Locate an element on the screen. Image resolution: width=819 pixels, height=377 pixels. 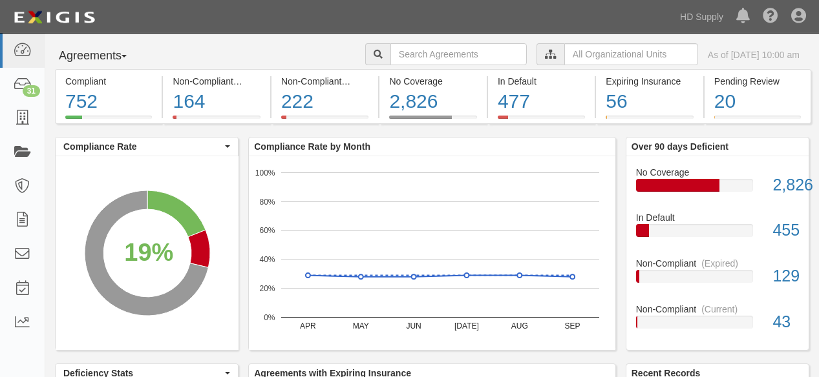
a: Non-Compliant(Current)43 is located at coordinates (717, 321).